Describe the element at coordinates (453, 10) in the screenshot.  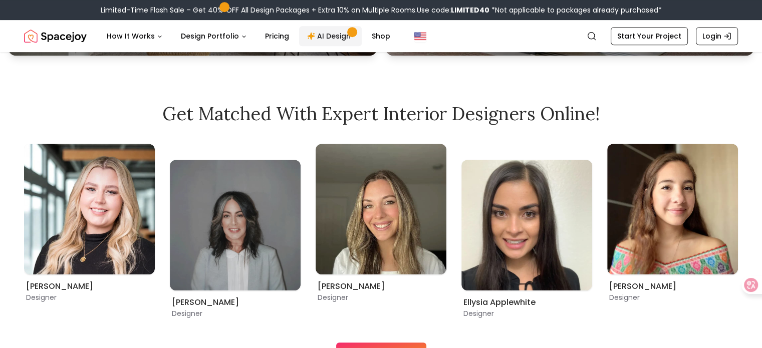
I see `span: Use code:` at that location.